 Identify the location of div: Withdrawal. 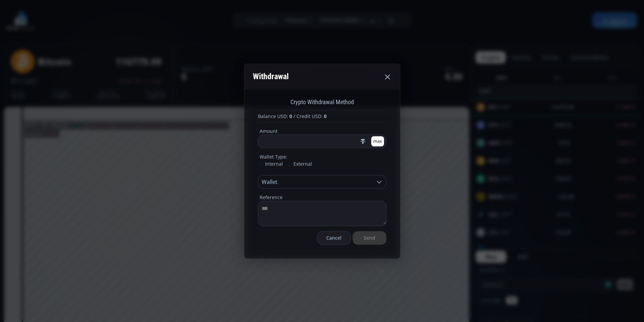
(270, 76).